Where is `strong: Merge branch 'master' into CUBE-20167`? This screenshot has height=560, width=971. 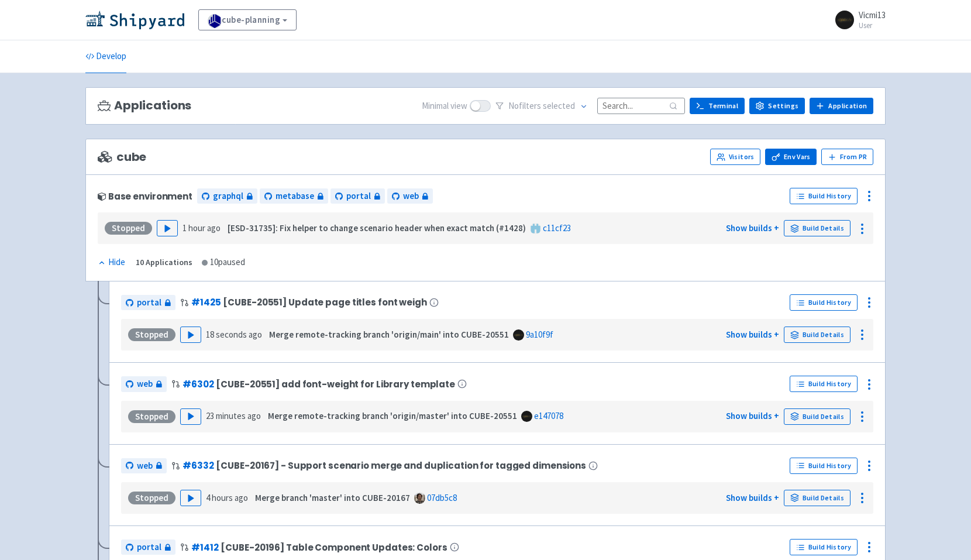
strong: Merge branch 'master' into CUBE-20167 is located at coordinates (333, 497).